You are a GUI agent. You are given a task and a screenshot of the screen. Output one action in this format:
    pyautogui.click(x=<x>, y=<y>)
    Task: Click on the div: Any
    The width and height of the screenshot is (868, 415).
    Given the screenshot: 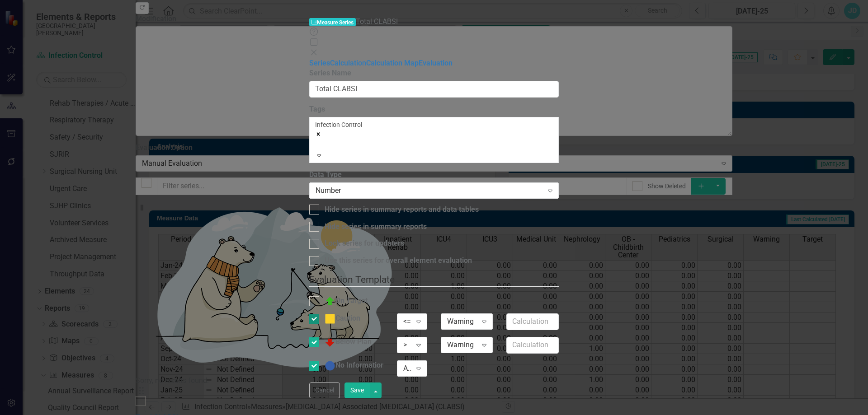 What is the action you would take?
    pyautogui.click(x=407, y=368)
    